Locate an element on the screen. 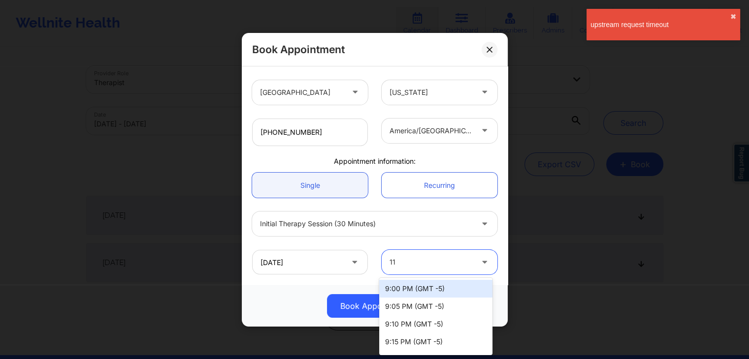 The width and height of the screenshot is (749, 359). input: Patient's Email is located at coordinates (375, 52).